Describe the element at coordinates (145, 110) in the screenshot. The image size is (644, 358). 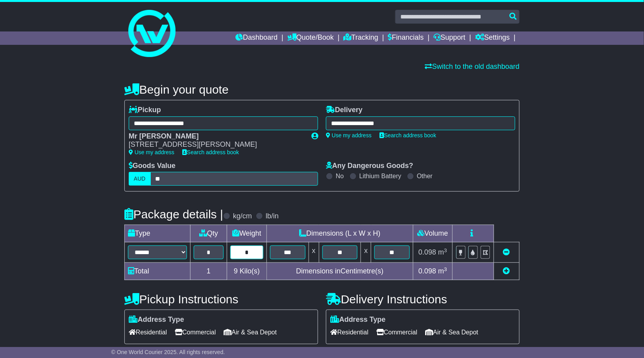
I see `label: Pickup` at that location.